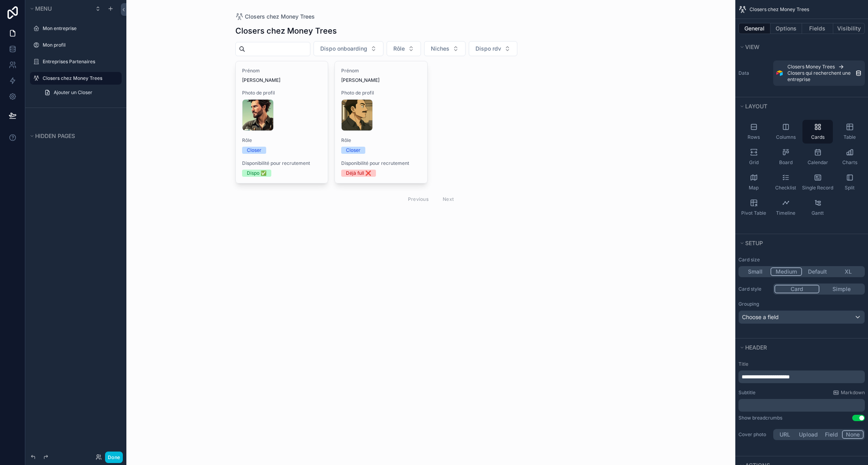 Image resolution: width=868 pixels, height=465 pixels. What do you see at coordinates (753, 131) in the screenshot?
I see `button: Rows` at bounding box center [753, 131].